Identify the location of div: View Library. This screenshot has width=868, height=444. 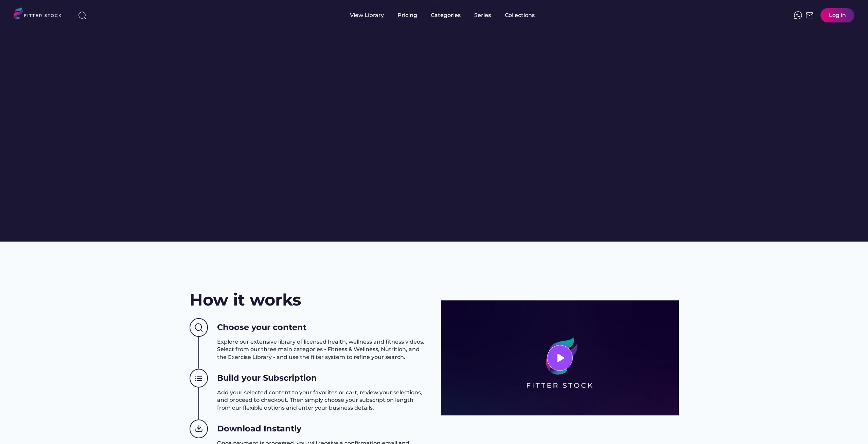
(367, 15).